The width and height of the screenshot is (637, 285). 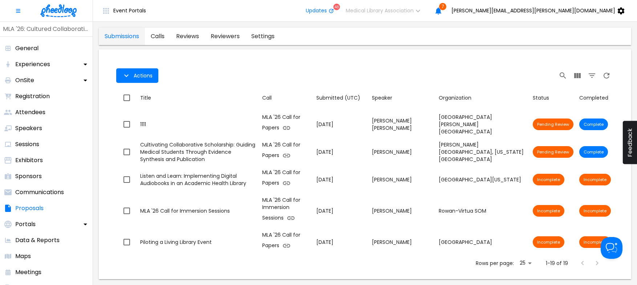 I want to click on div: 48, so click(x=336, y=7).